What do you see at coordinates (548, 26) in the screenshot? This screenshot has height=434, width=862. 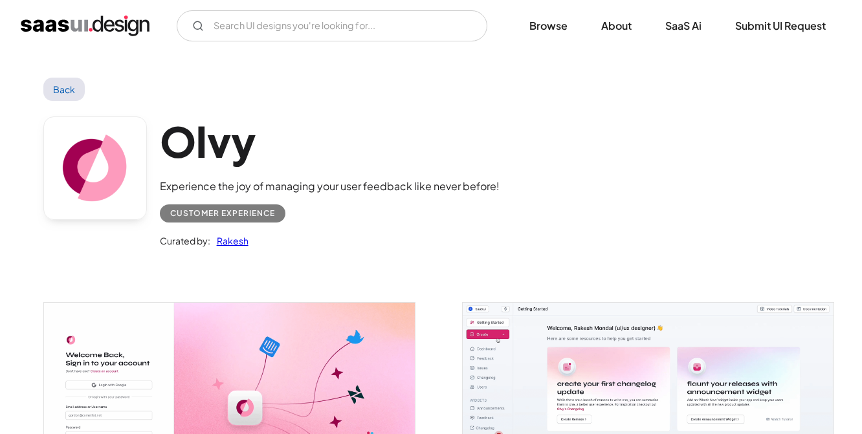 I see `a: Browse` at bounding box center [548, 26].